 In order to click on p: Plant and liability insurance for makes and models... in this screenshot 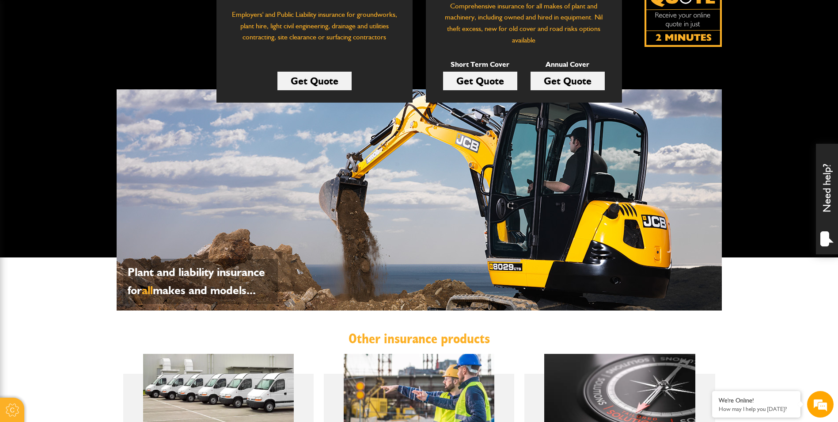, I will do `click(201, 281)`.